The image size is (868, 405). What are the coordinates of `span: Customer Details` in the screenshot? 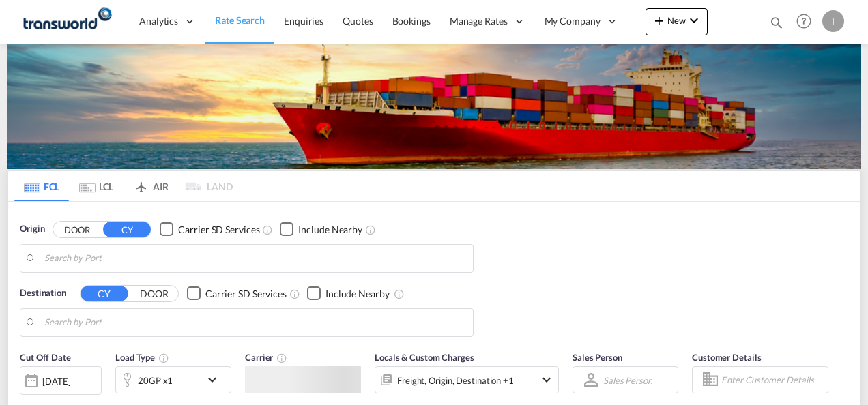 It's located at (725, 357).